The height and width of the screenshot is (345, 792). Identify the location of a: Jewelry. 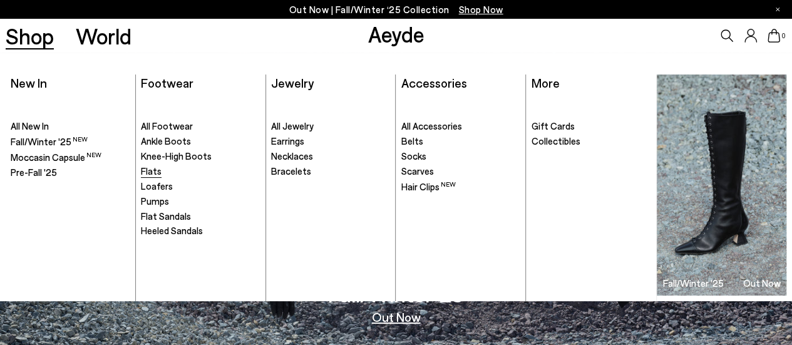
(292, 83).